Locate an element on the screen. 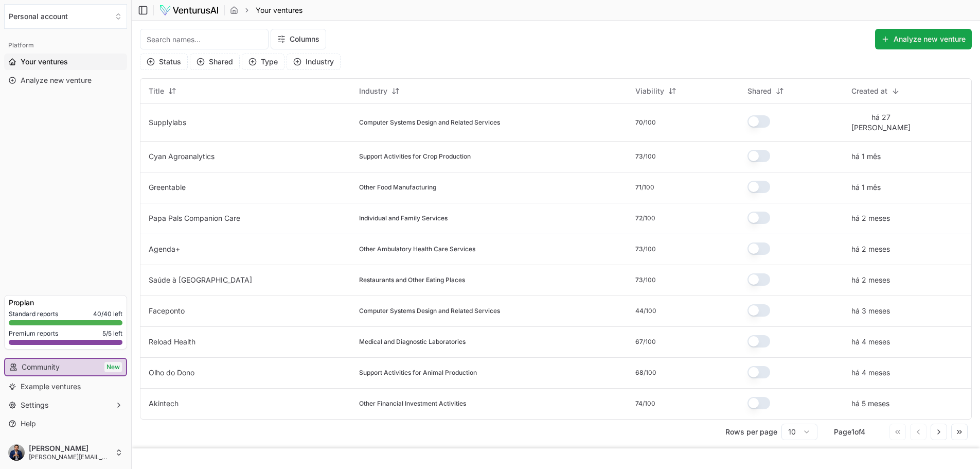 The height and width of the screenshot is (469, 980). span: Support Activities for Crop Production is located at coordinates (414, 156).